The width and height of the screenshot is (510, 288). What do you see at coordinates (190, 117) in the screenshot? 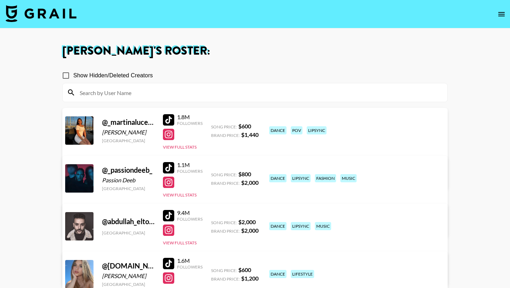
I see `div: 1.8M` at bounding box center [190, 117].